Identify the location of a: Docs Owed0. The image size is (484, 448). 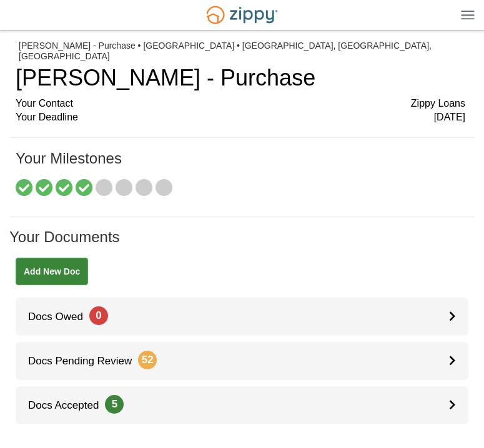
(242, 317).